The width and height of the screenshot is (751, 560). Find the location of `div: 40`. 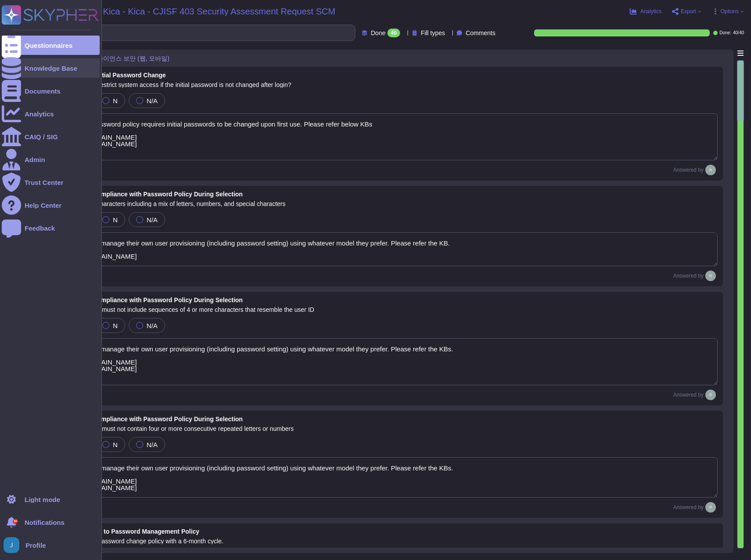

div: 40 is located at coordinates (393, 33).